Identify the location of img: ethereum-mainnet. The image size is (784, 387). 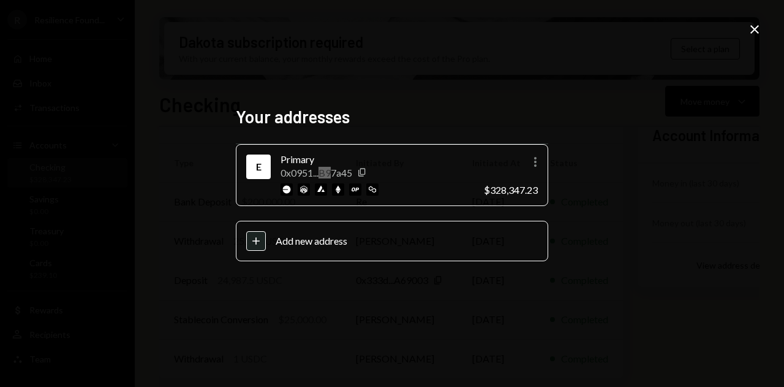
(338, 189).